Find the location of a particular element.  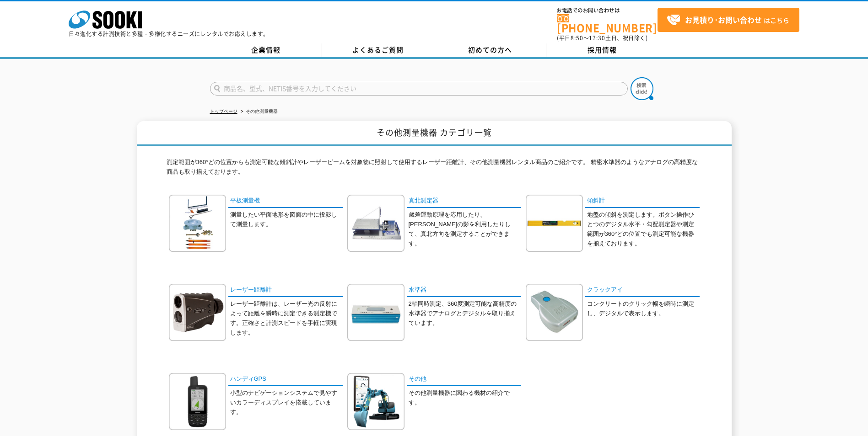

a: その他 is located at coordinates (464, 379).